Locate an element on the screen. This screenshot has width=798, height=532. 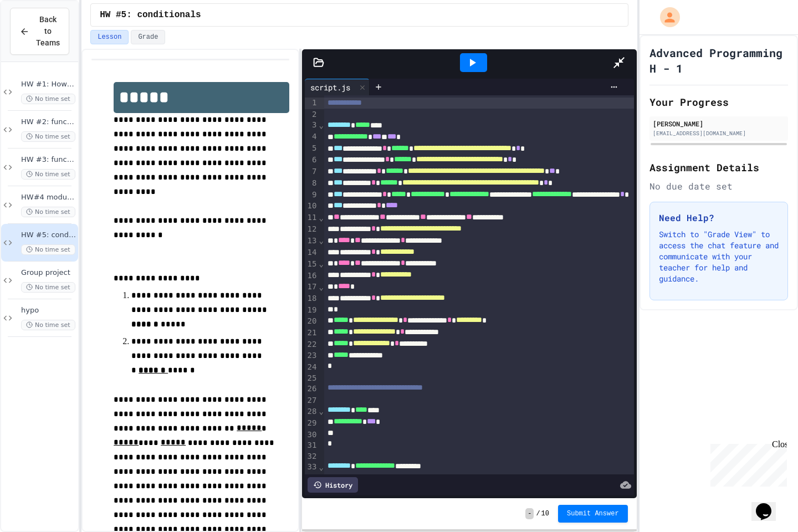
div: 13 is located at coordinates (311, 241).